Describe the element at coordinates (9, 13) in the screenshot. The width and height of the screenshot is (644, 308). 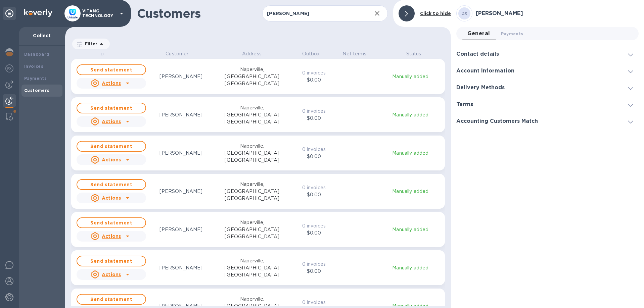
I see `div: Unpin categories` at that location.